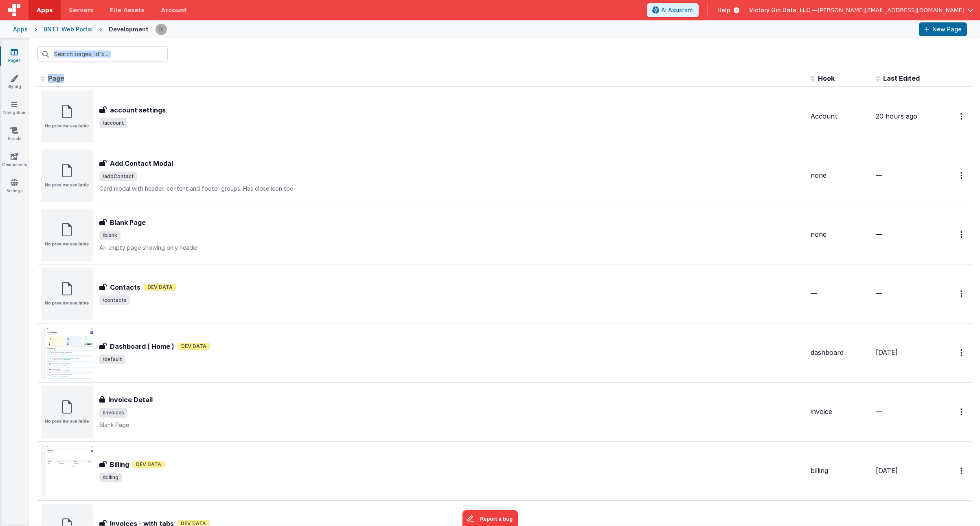 The height and width of the screenshot is (526, 980). Describe the element at coordinates (128, 29) in the screenshot. I see `div: Development` at that location.